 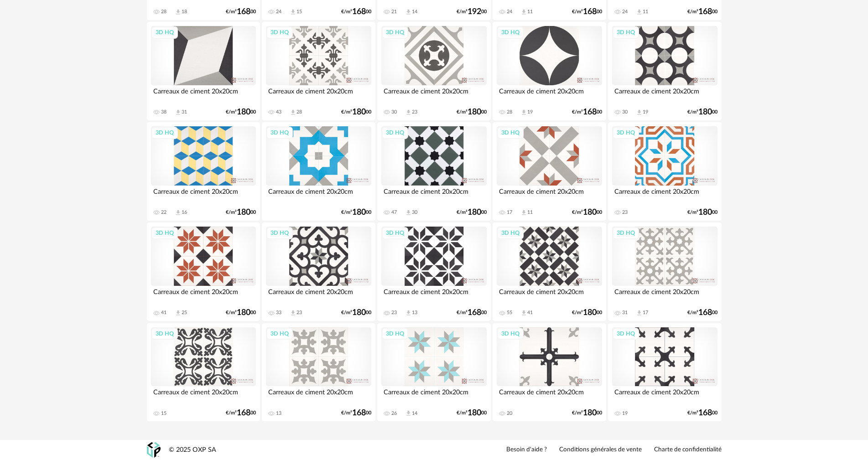 I want to click on div: 25, so click(x=184, y=313).